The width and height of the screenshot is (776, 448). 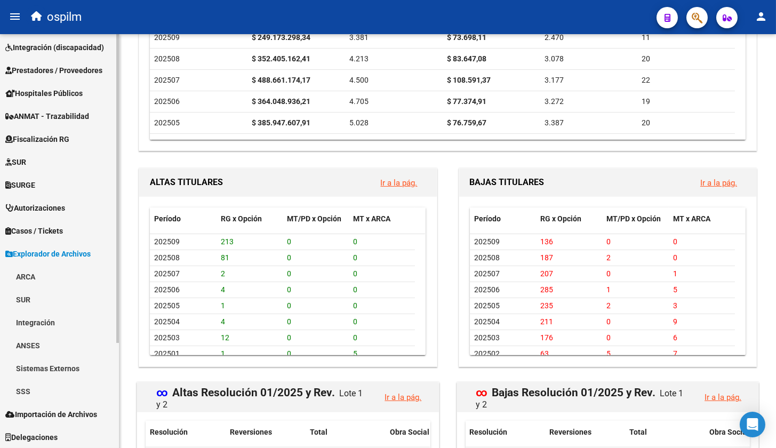 What do you see at coordinates (54, 47) in the screenshot?
I see `span: Integración (discapacidad)` at bounding box center [54, 47].